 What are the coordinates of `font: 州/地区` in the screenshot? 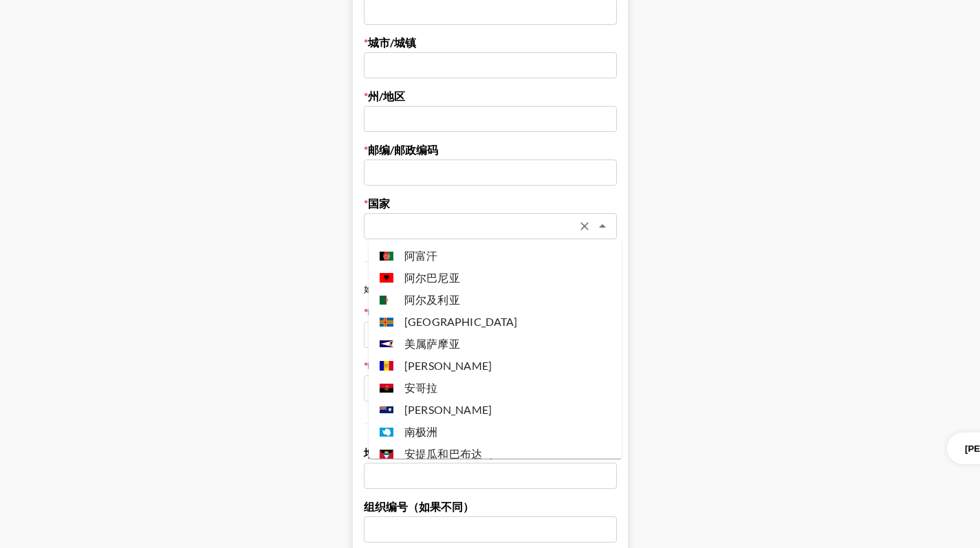 It's located at (386, 96).